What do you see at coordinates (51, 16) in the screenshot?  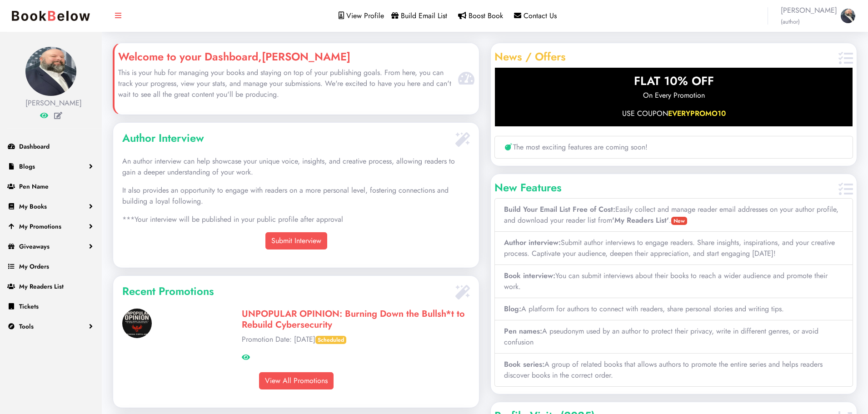 I see `img: bookbelow.PNG` at bounding box center [51, 16].